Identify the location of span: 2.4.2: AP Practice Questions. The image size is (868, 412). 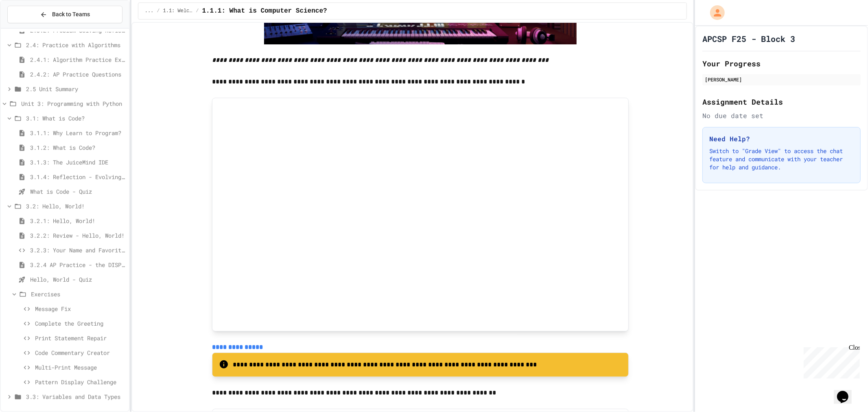
(78, 74).